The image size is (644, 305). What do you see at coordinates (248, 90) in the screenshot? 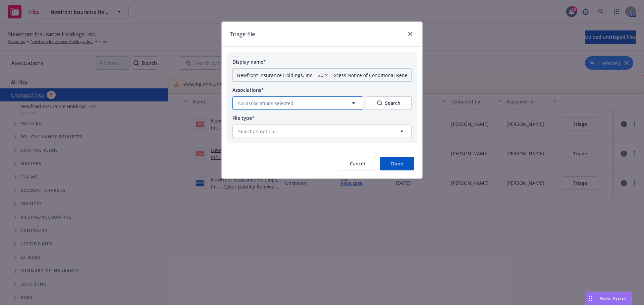
I see `span: Associations*` at bounding box center [248, 90].